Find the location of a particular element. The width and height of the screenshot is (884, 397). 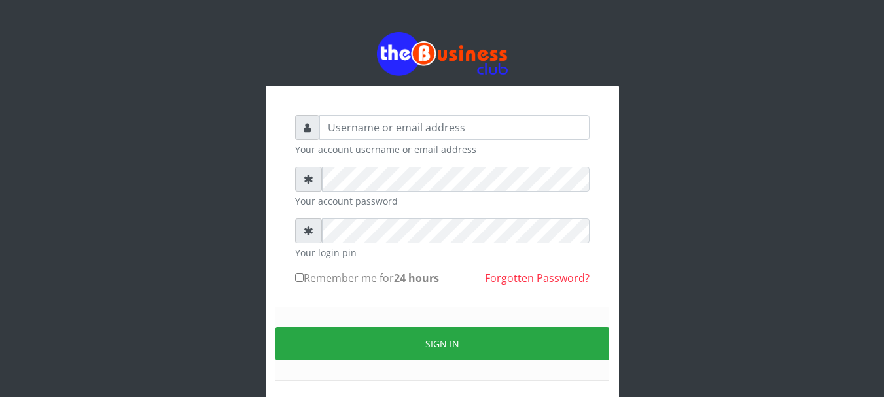

small: Your login pin is located at coordinates (442, 253).